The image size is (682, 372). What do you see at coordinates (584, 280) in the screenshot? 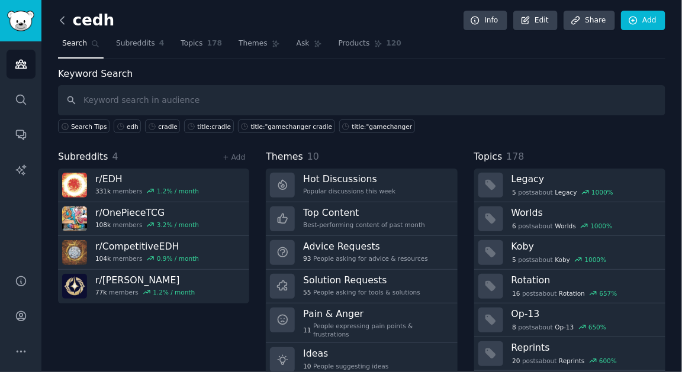
I see `h3: Rotation` at bounding box center [584, 280].